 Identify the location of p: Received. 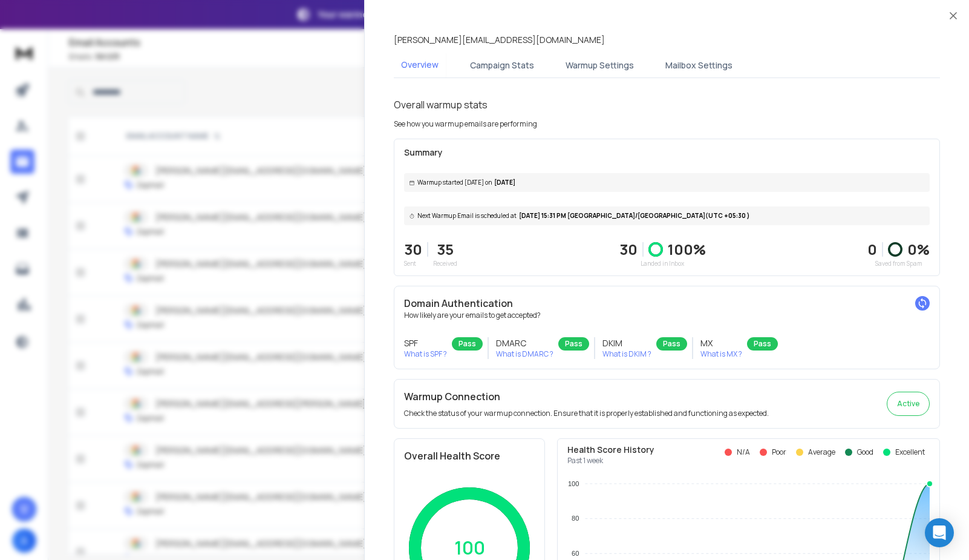
(445, 263).